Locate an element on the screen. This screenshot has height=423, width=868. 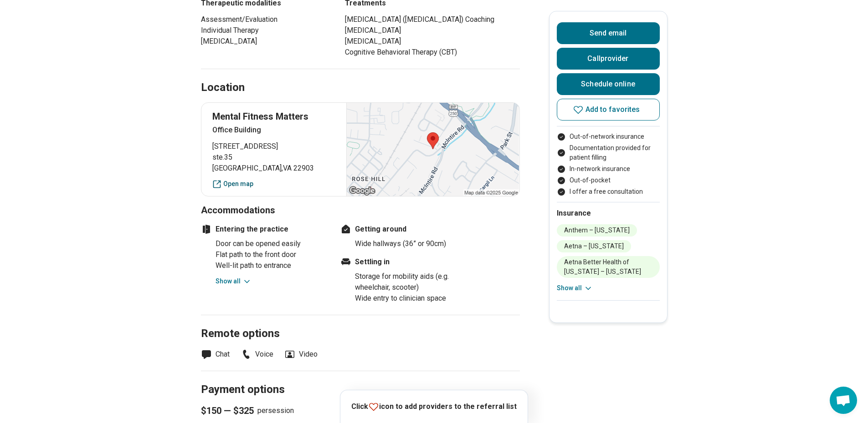
li: Storage for mobility aids (e.g. wheelchair, scooter) is located at coordinates (412, 282).